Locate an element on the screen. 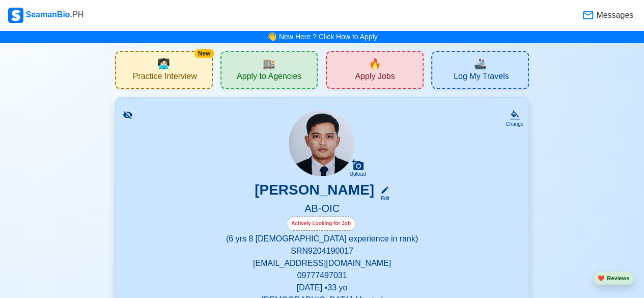 The width and height of the screenshot is (644, 298). div: Actively Looking for Job is located at coordinates (320, 224).